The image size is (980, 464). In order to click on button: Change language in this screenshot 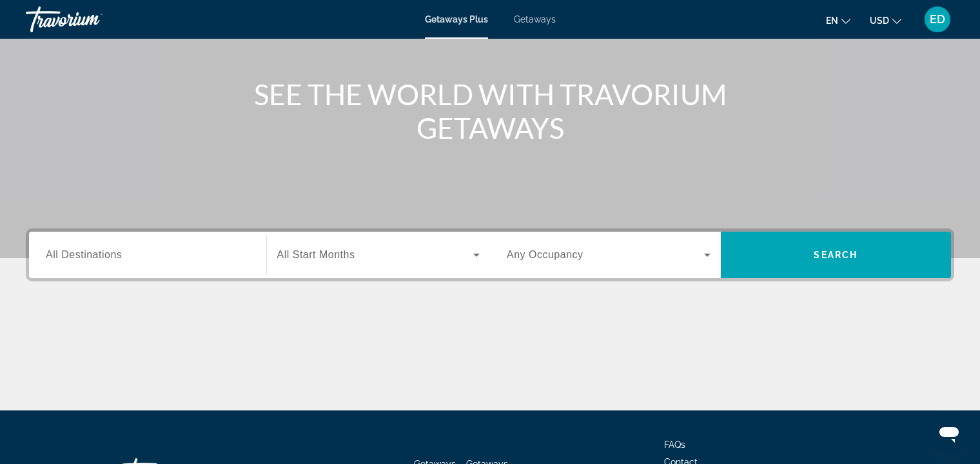, I will do `click(838, 20)`.